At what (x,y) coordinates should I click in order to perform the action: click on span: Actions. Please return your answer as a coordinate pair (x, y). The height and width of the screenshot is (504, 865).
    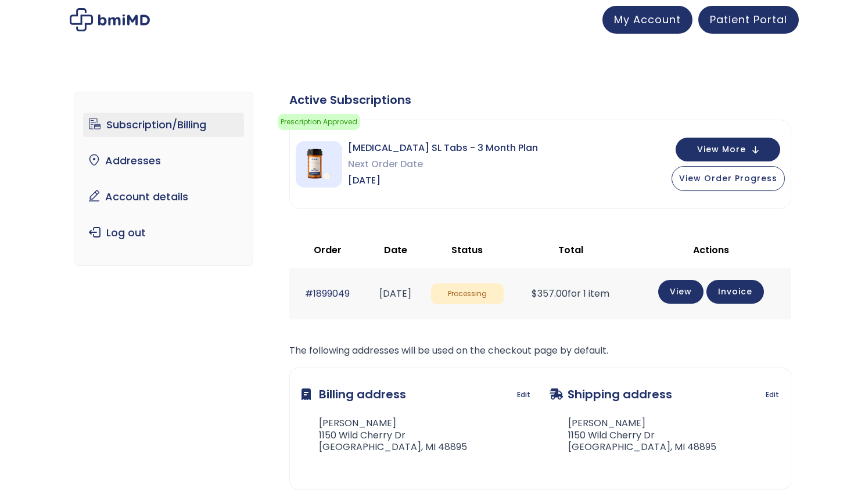
    Looking at the image, I should click on (711, 249).